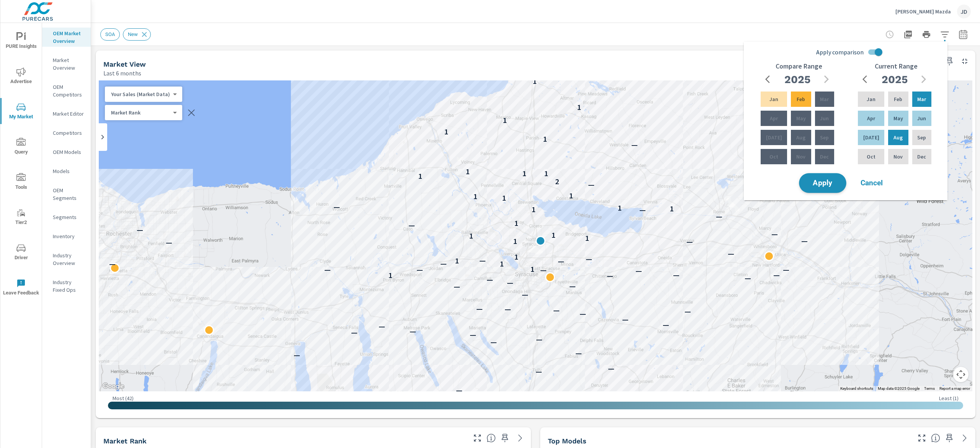 The width and height of the screenshot is (980, 448). I want to click on div: Industry Fixed Ops, so click(66, 286).